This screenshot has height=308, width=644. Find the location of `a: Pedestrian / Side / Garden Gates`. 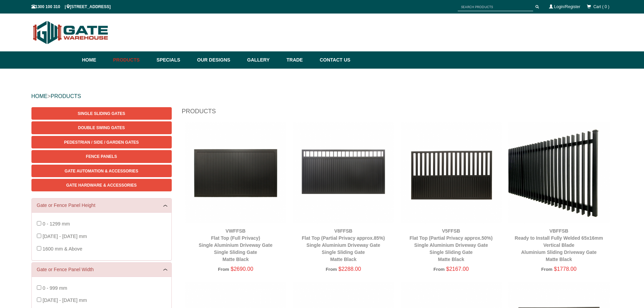

a: Pedestrian / Side / Garden Gates is located at coordinates (102, 142).